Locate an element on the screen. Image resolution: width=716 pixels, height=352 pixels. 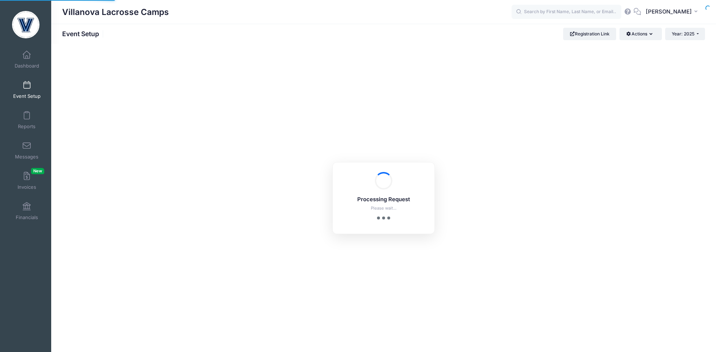
span: Financials is located at coordinates (27, 218).